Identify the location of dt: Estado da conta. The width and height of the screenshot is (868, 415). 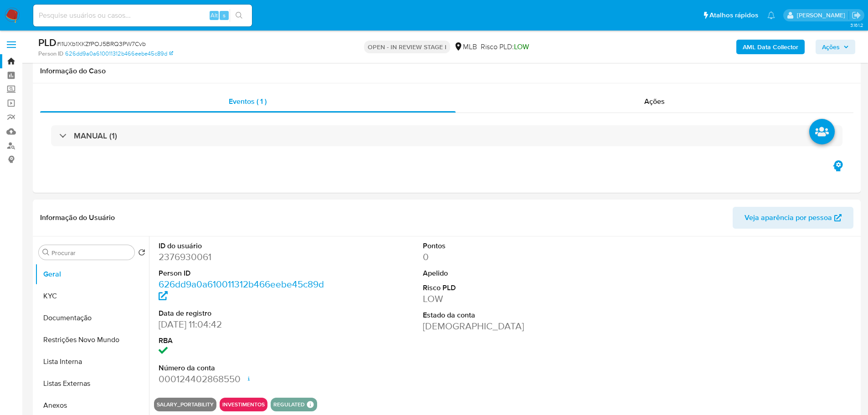
(506, 315).